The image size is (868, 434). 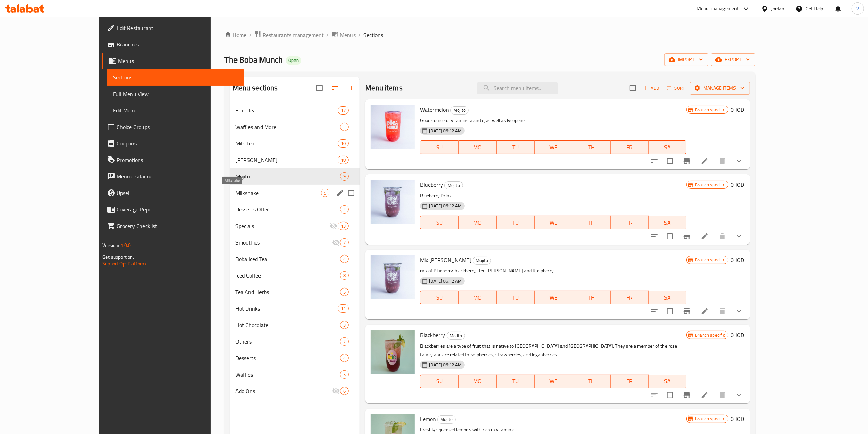 I want to click on div: Mojito, so click(x=460, y=110).